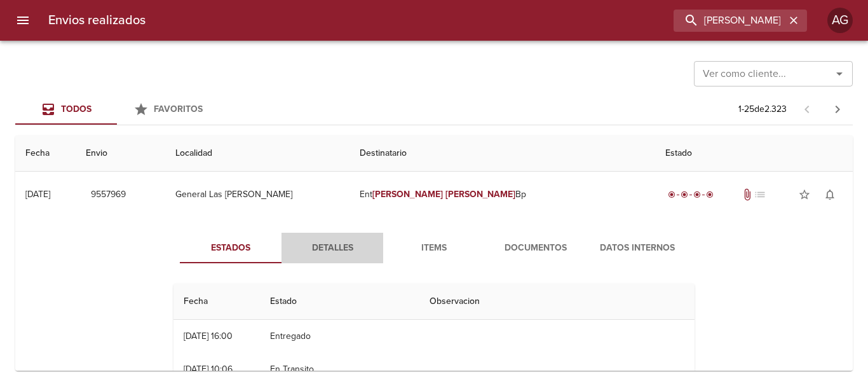  I want to click on span: star_border, so click(805, 194).